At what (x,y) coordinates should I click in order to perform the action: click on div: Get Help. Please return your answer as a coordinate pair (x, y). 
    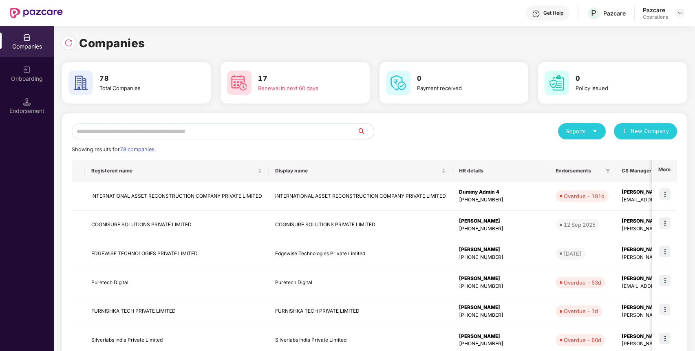
    Looking at the image, I should click on (553, 13).